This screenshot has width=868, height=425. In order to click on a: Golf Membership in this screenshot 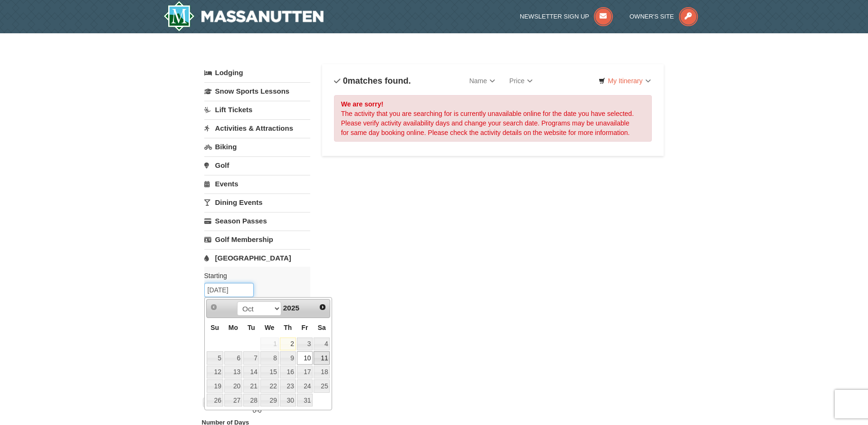, I will do `click(257, 239)`.